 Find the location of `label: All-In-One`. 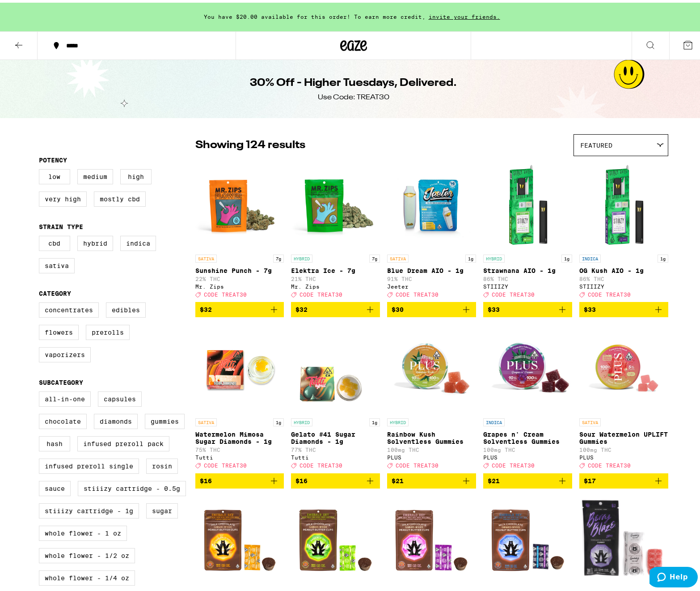

label: All-In-One is located at coordinates (64, 397).